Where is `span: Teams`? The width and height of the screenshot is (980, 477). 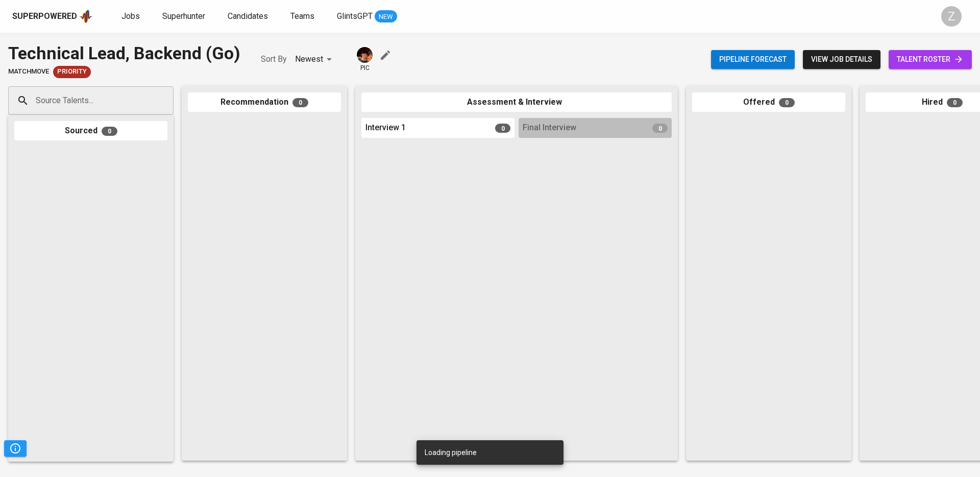 span: Teams is located at coordinates (302, 16).